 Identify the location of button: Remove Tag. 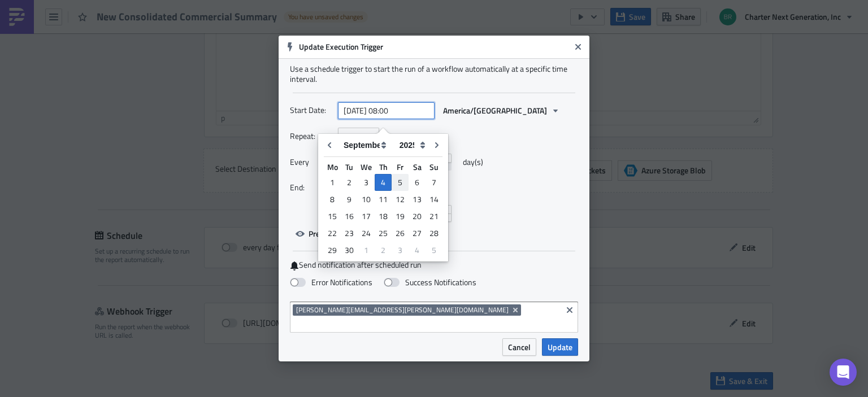
(516, 310).